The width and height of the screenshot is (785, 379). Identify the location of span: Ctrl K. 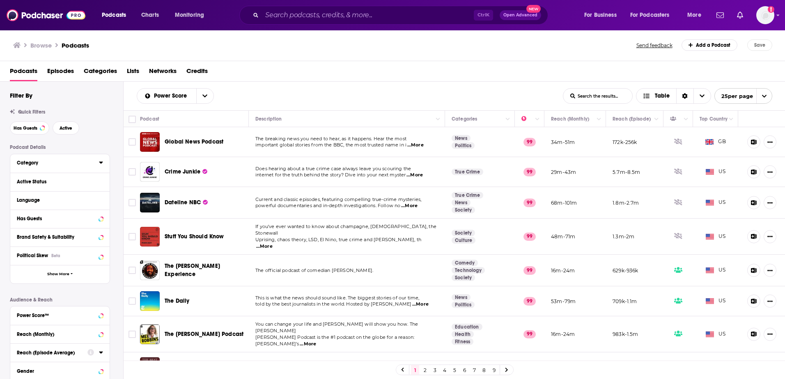
(483, 15).